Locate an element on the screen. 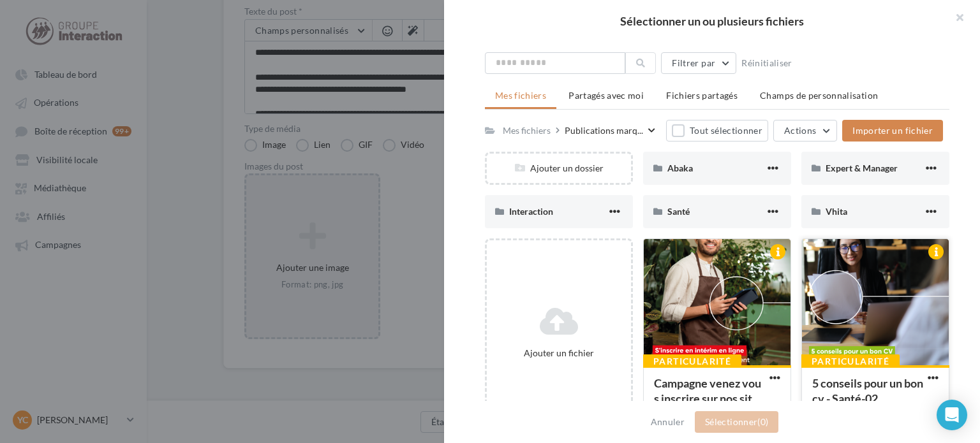  span: Vhita is located at coordinates (837, 211).